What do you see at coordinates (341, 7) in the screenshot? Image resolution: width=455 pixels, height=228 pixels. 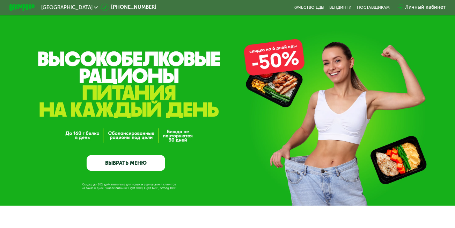 I see `a: Вендинги` at bounding box center [341, 7].